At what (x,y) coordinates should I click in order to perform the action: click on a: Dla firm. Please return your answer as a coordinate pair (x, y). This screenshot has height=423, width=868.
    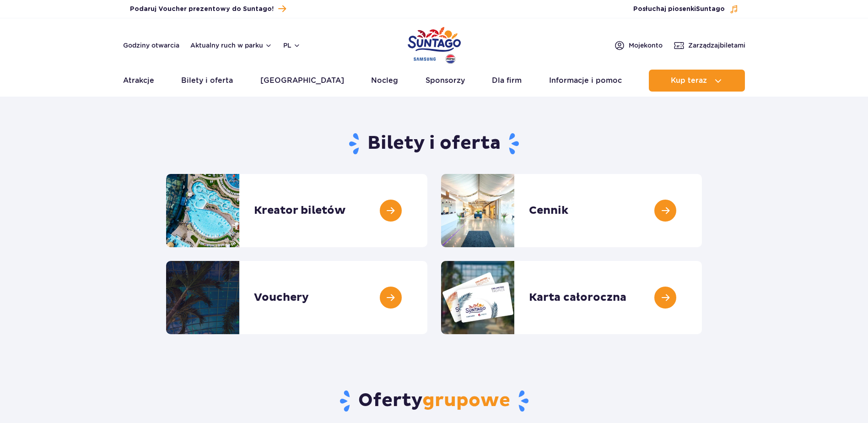
    Looking at the image, I should click on (507, 81).